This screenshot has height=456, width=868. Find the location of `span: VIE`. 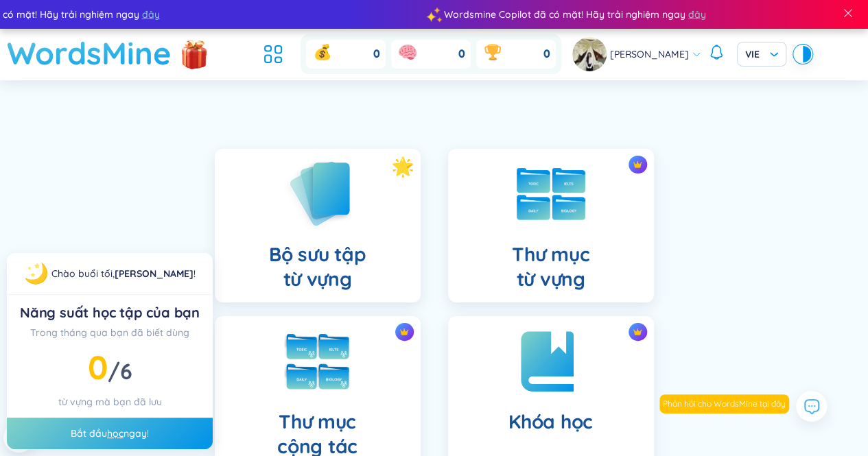

span: VIE is located at coordinates (761, 54).